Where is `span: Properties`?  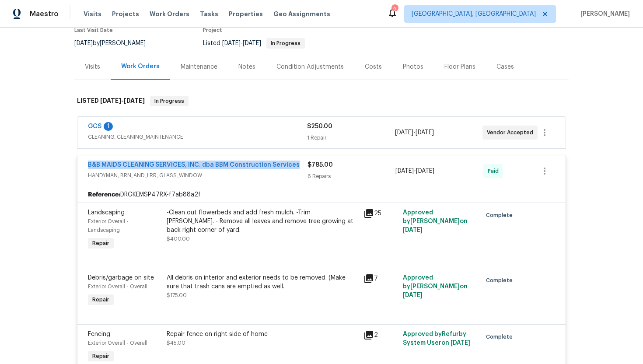
span: Properties is located at coordinates (246, 14).